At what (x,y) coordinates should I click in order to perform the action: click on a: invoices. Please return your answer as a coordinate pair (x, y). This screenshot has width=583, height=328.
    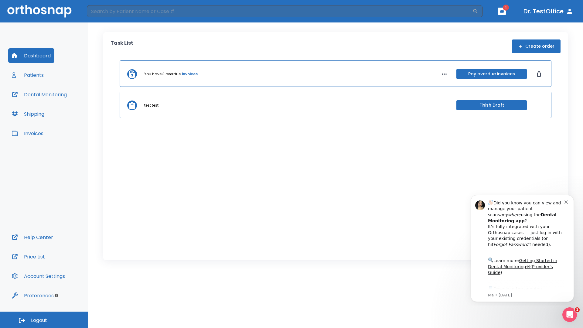
    Looking at the image, I should click on (190, 74).